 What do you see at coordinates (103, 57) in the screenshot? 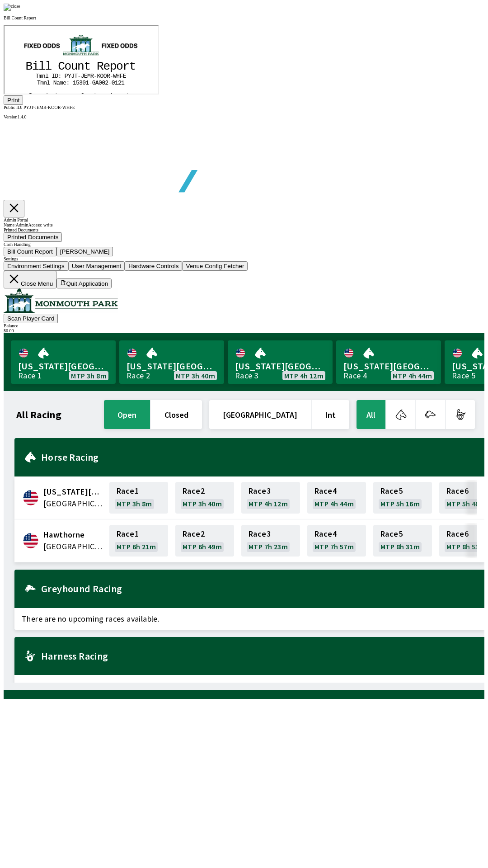
I see `tspan: 2` at bounding box center [103, 57].